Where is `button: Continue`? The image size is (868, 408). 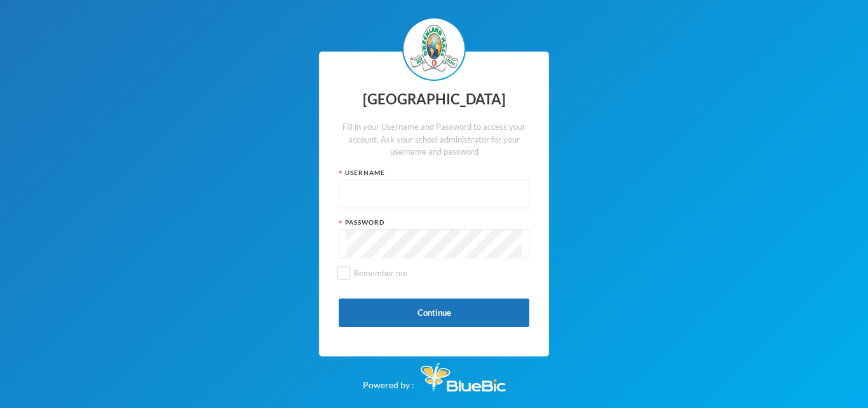
button: Continue is located at coordinates (434, 313).